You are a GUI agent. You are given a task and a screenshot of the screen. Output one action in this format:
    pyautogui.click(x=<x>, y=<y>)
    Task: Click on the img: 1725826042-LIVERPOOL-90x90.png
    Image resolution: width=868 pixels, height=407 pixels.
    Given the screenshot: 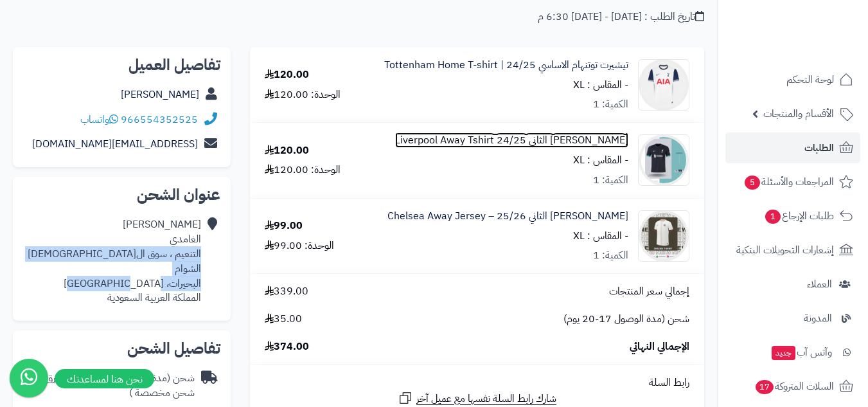 What is the action you would take?
    pyautogui.click(x=664, y=160)
    